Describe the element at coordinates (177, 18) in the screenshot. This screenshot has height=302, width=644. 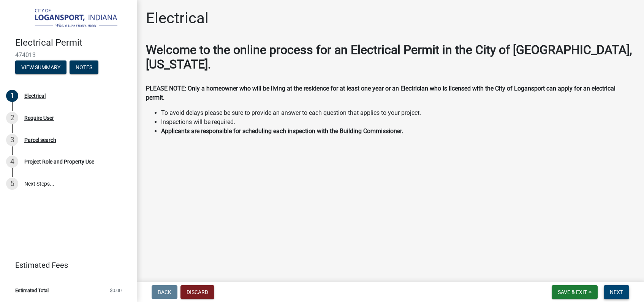
I see `h1: Electrical` at that location.